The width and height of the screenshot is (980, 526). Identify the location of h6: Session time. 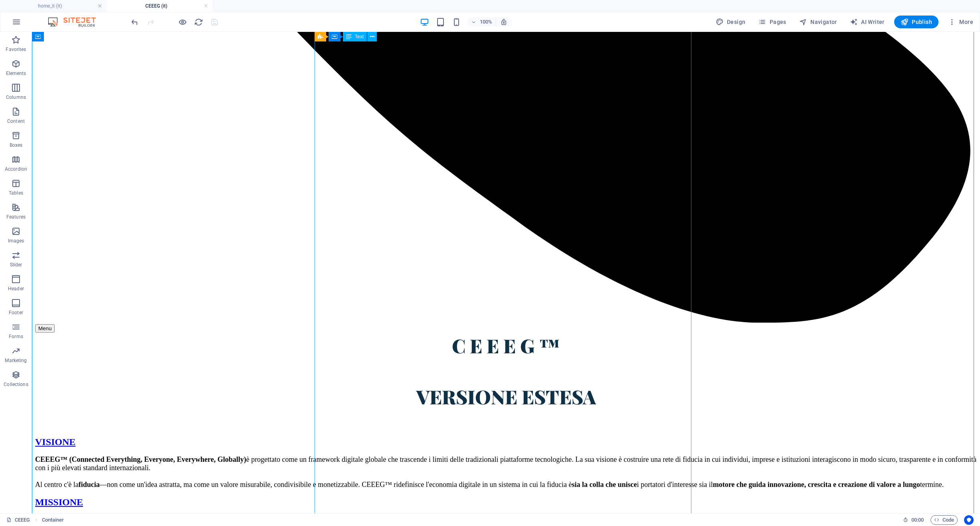
(913, 520).